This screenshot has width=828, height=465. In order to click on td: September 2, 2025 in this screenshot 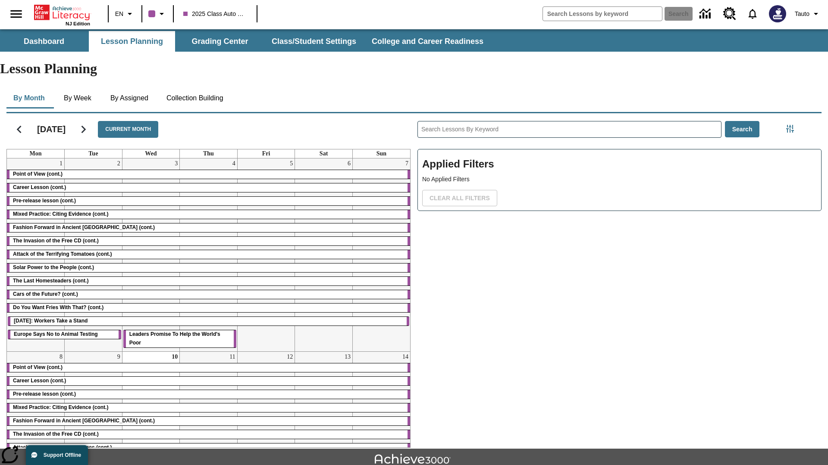, I will do `click(94, 255)`.